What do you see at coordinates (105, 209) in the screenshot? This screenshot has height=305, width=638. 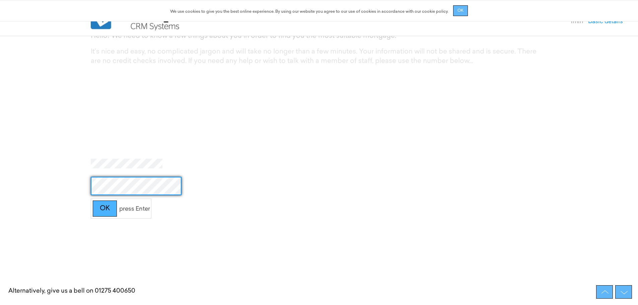 I see `div: OK` at bounding box center [105, 209].